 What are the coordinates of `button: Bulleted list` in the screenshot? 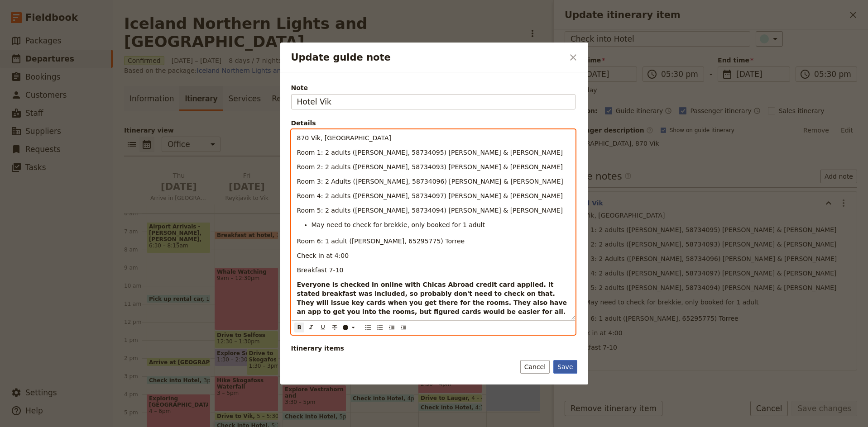 It's located at (368, 327).